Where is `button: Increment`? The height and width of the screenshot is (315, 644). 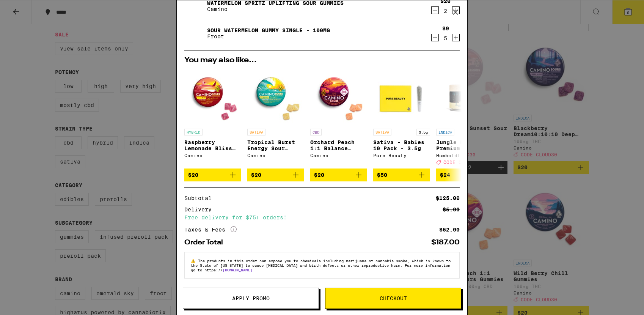 button: Increment is located at coordinates (456, 38).